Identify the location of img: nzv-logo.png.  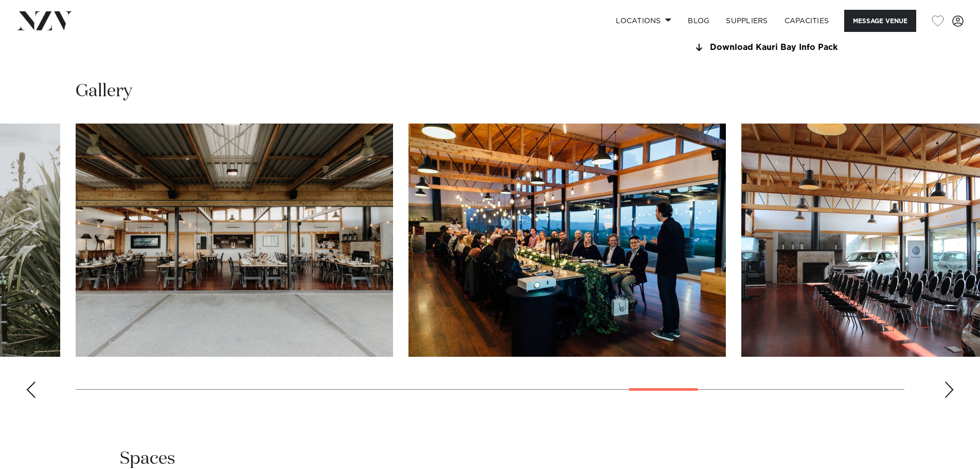
(44, 20).